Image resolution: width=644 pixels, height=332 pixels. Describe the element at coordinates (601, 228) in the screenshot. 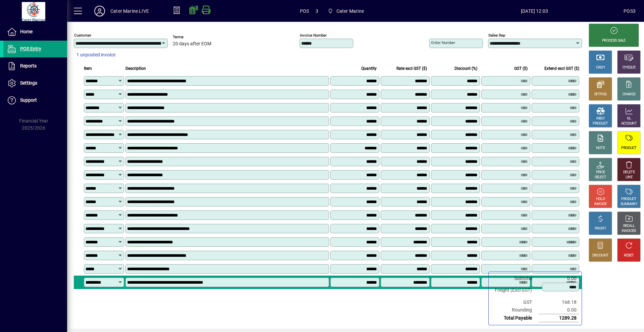

I see `div: PROFIT` at that location.